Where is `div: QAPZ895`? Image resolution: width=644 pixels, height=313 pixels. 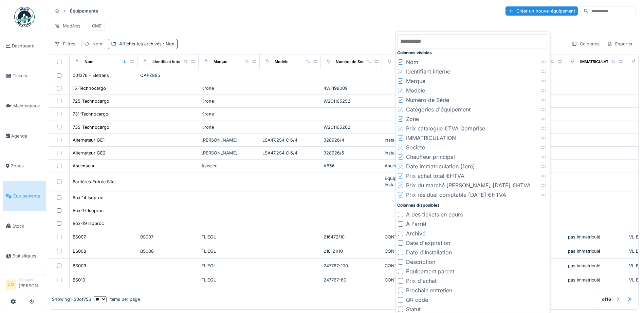 div: QAPZ895 is located at coordinates (168, 76).